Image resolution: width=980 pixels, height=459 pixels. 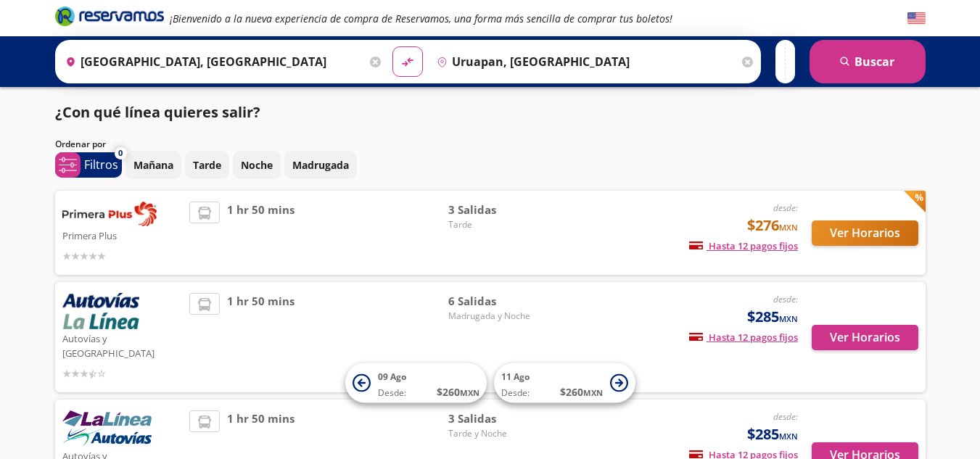 I want to click on p: Ordenar por, so click(x=81, y=144).